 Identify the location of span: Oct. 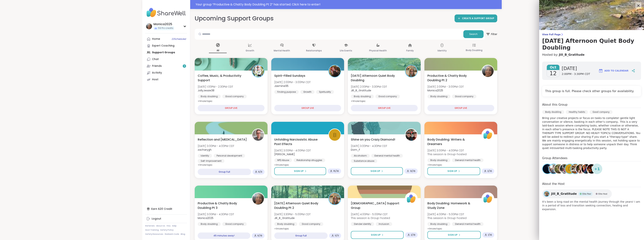
(553, 67).